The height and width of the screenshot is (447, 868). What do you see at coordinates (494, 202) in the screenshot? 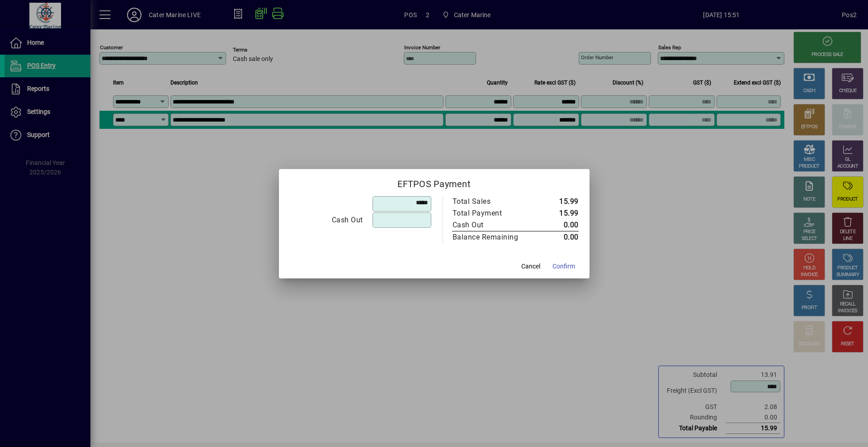
I see `td: Total Sales` at bounding box center [494, 202].